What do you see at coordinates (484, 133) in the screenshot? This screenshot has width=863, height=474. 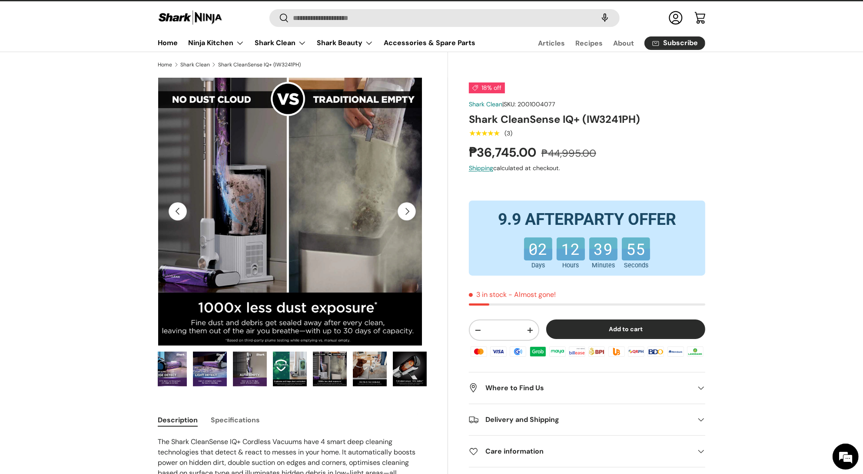 I see `div: 5.0 out of 5.0 stars` at bounding box center [484, 133].